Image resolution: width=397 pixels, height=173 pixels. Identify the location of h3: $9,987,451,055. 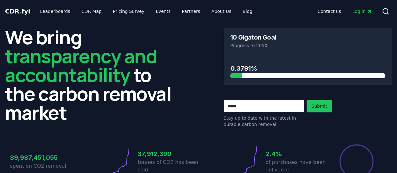
(41, 158).